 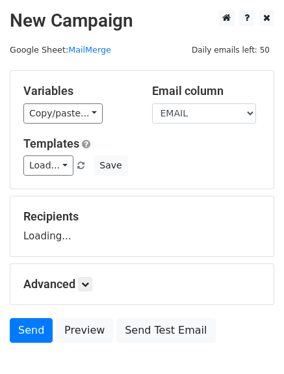 What do you see at coordinates (90, 49) in the screenshot?
I see `a: MailMerge` at bounding box center [90, 49].